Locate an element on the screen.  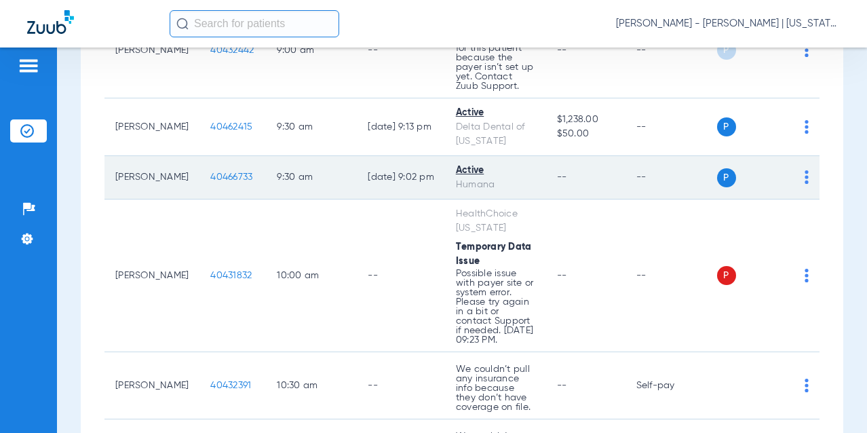
img: Search Icon is located at coordinates (183, 24).